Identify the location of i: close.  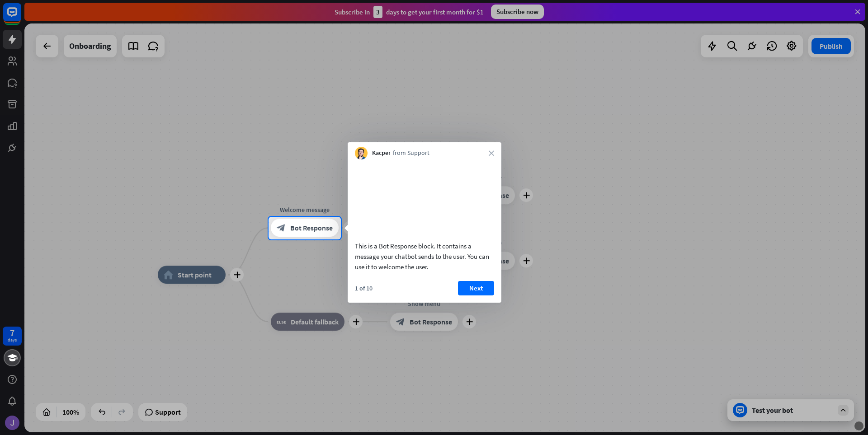
(491, 153).